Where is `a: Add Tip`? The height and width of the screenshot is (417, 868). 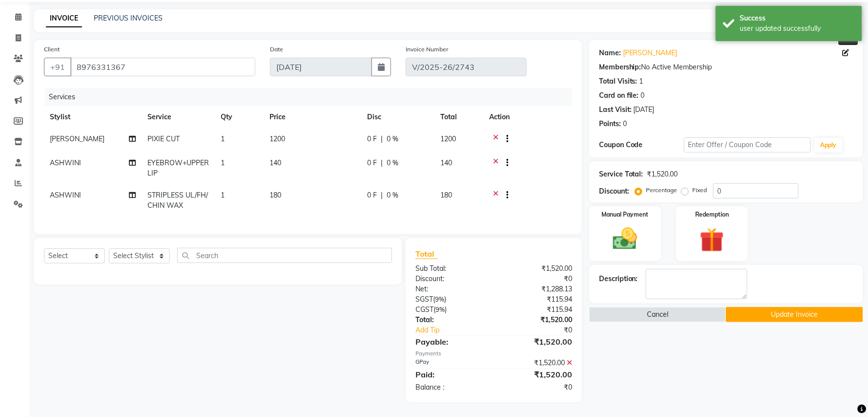 a: Add Tip is located at coordinates (458, 330).